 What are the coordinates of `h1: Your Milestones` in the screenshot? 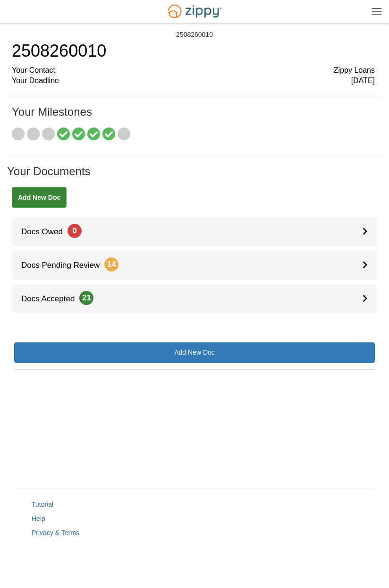 It's located at (193, 117).